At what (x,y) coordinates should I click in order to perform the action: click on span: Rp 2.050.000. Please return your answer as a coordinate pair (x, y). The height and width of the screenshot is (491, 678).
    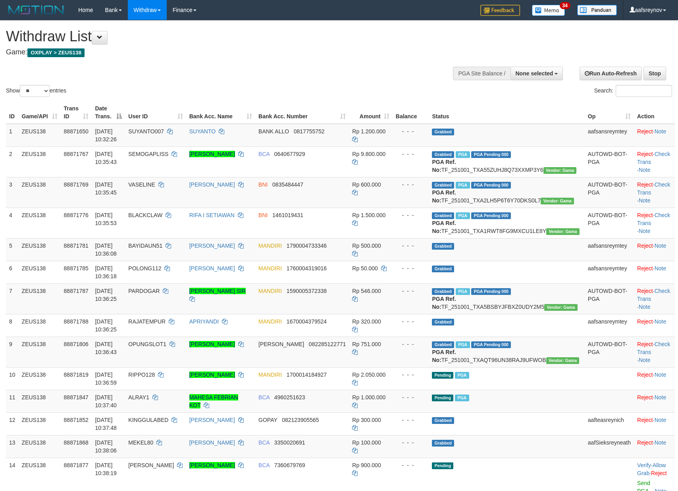
    Looking at the image, I should click on (369, 375).